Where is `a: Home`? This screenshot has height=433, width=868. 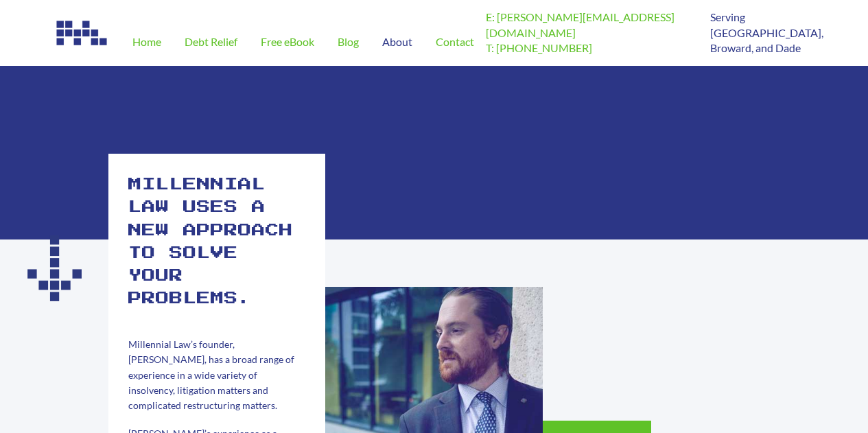
a: Home is located at coordinates (147, 42).